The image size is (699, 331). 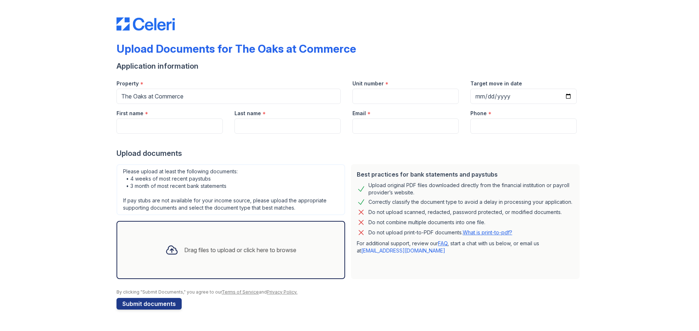 I want to click on a: What is print-to-pdf?, so click(x=487, y=232).